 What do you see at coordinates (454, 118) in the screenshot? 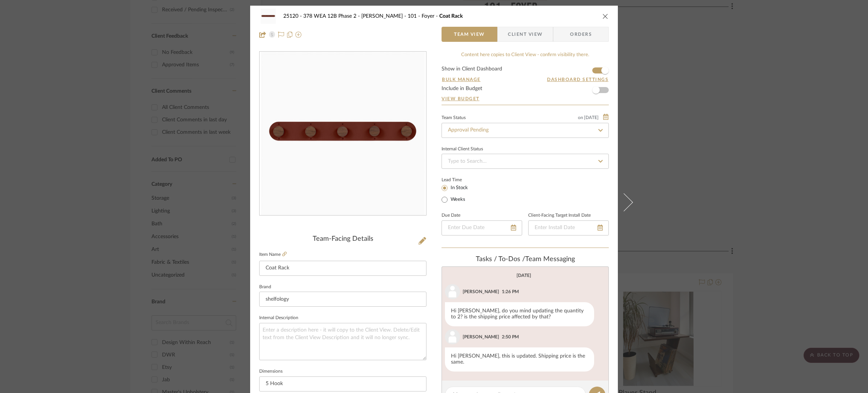
I see `div: Team Status` at bounding box center [454, 118].